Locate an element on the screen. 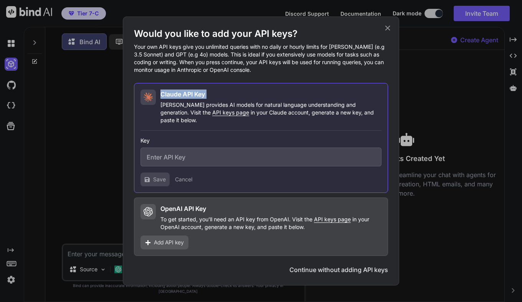 The image size is (522, 302). span: Add API key is located at coordinates (169, 242).